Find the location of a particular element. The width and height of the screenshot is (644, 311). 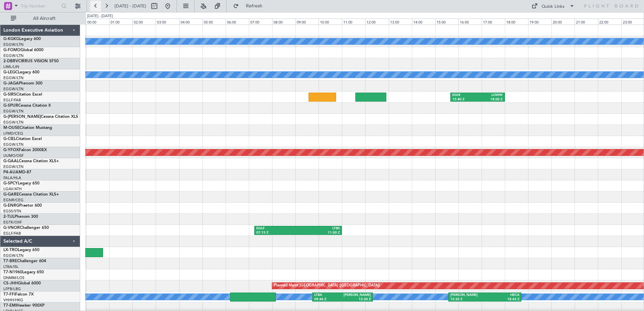

a: G-YFOXFalcon 2000EX is located at coordinates (25, 150).